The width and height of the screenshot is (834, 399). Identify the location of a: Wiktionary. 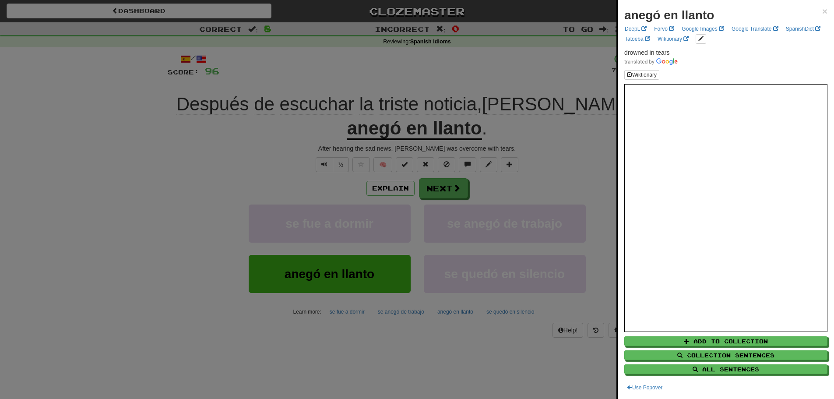
(673, 39).